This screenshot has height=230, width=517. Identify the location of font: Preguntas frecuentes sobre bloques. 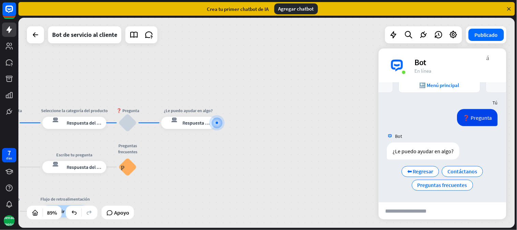
(127, 167).